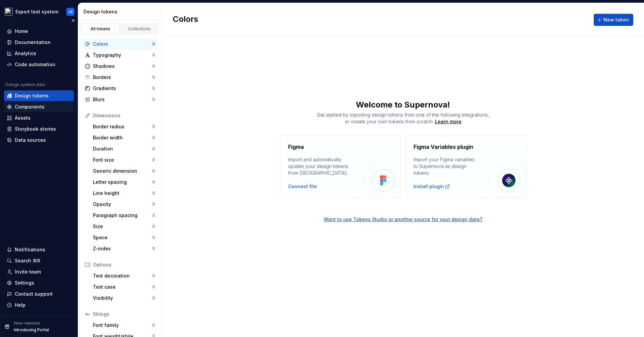  What do you see at coordinates (120, 55) in the screenshot?
I see `a: Typography0` at bounding box center [120, 55].